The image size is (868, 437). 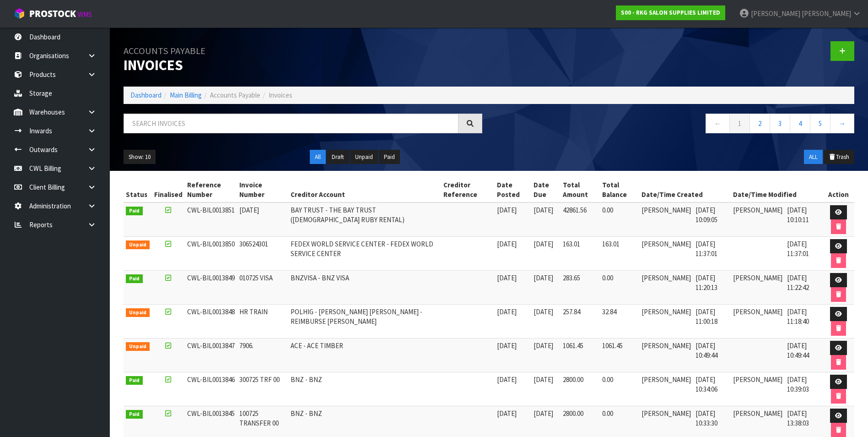 What do you see at coordinates (813, 157) in the screenshot?
I see `button: ALL` at bounding box center [813, 157].